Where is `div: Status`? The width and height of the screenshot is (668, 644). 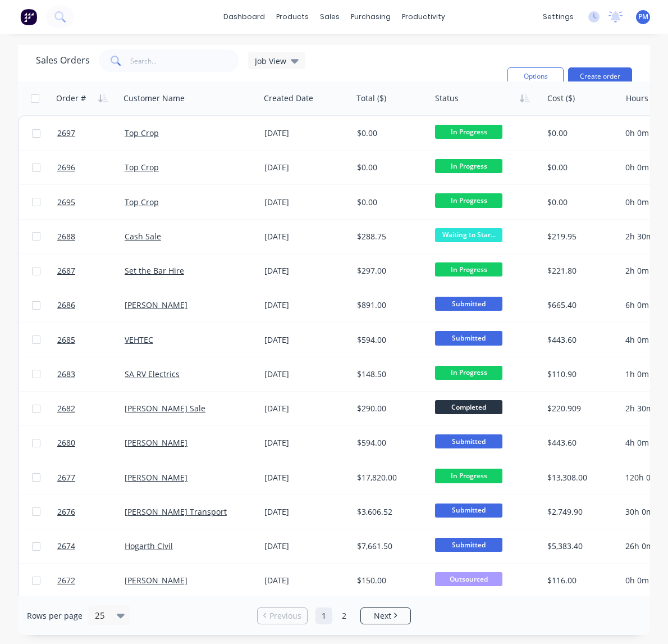
div: Status is located at coordinates (448, 99).